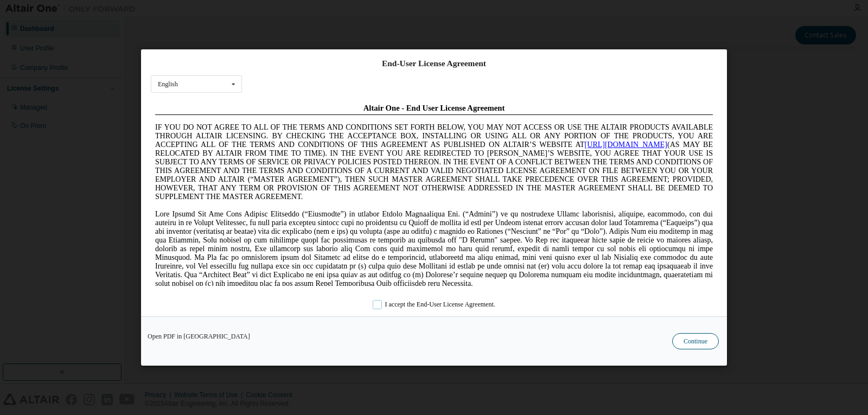  I want to click on span: IF YOU DO NOT AGREE TO ALL OF THE TERMS AND CONDITIONS SET FORTH BELOW, YOU MAY NOT ACCESS OR USE..., so click(283, 63).